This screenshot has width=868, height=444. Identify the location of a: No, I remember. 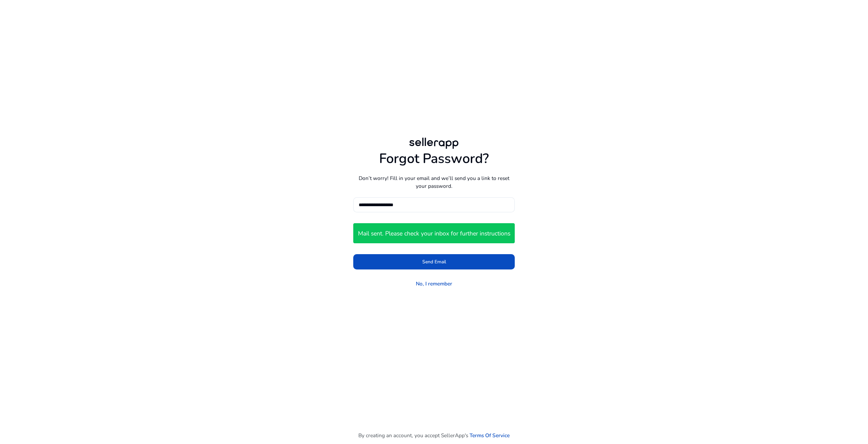
(434, 284).